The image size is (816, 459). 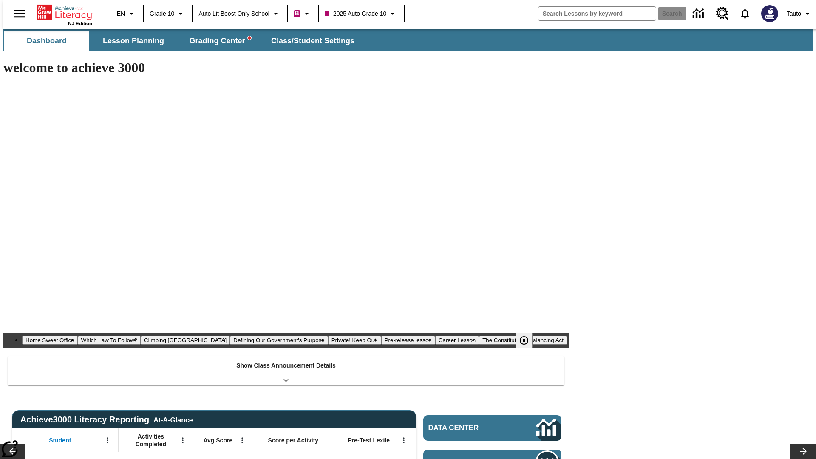 I want to click on span: Pre-Test Lexile, so click(x=369, y=440).